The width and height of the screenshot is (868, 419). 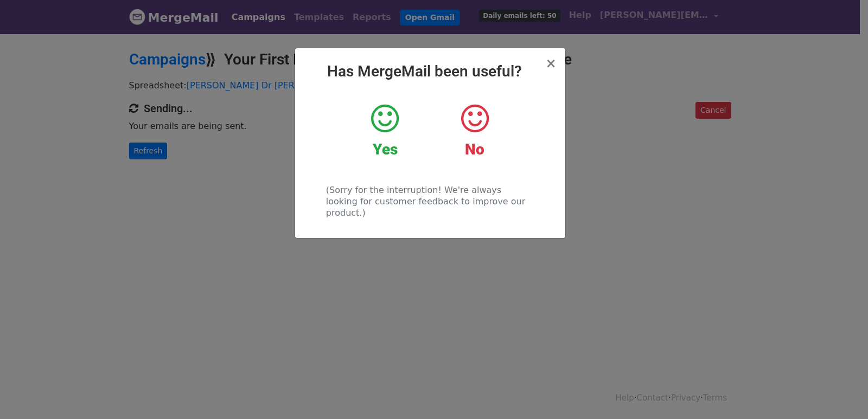 I want to click on strong: No, so click(x=475, y=149).